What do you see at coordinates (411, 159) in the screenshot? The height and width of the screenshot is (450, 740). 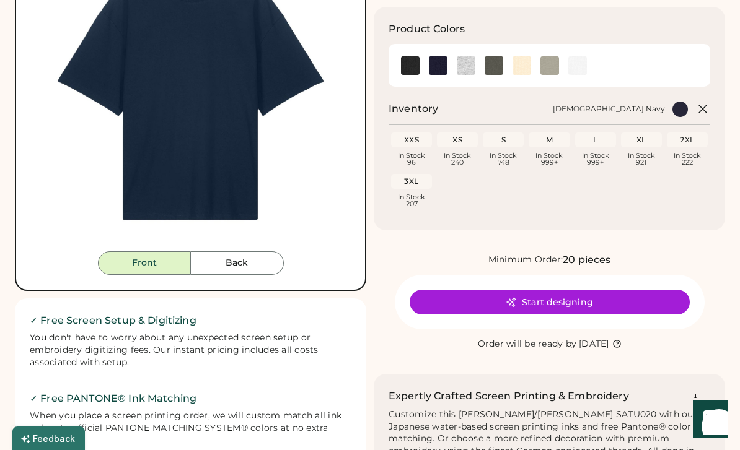 I see `div: In Stock 96` at bounding box center [411, 159].